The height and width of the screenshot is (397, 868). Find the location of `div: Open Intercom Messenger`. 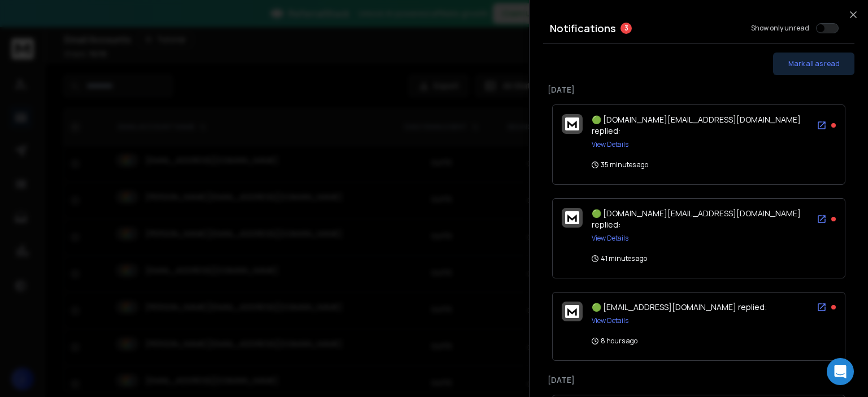

div: Open Intercom Messenger is located at coordinates (841, 372).